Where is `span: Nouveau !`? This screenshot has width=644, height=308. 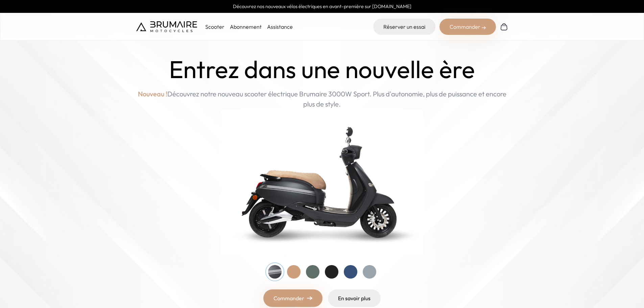 span: Nouveau ! is located at coordinates (152, 94).